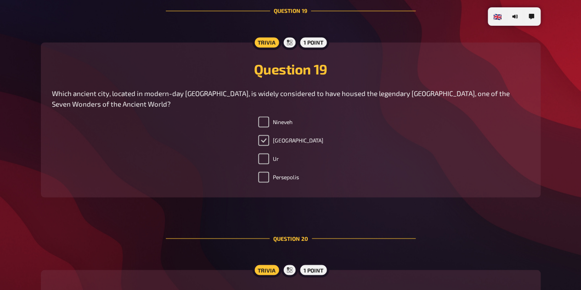 The image size is (581, 290). What do you see at coordinates (291, 69) in the screenshot?
I see `h2: Question 19` at bounding box center [291, 69].